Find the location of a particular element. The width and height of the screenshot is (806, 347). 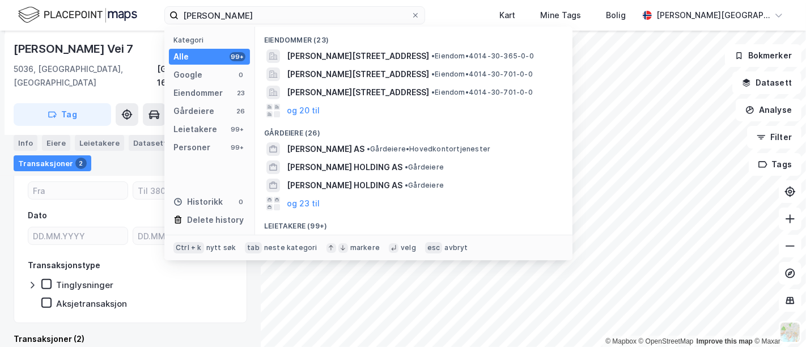

div: Mine Tags is located at coordinates (561, 15).